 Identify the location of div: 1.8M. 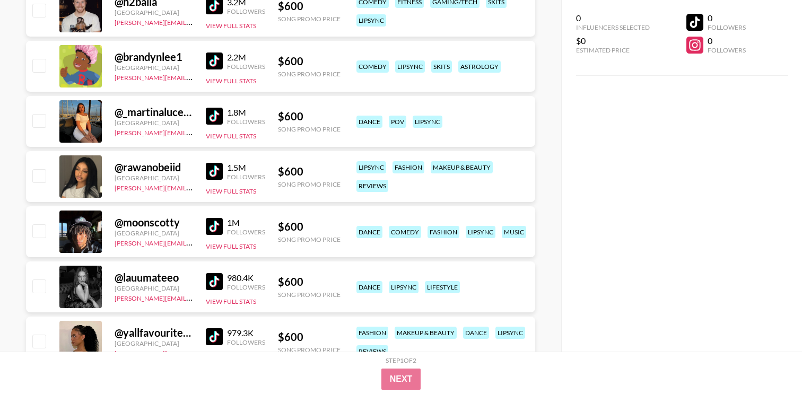
(246, 112).